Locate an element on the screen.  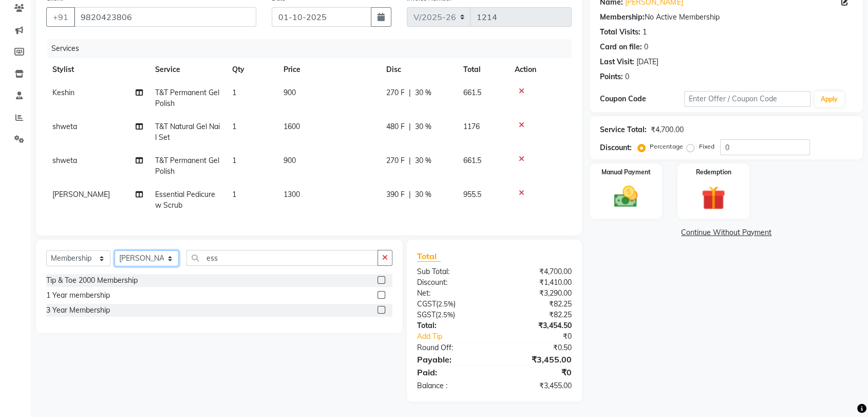
div: Services is located at coordinates (313, 49).